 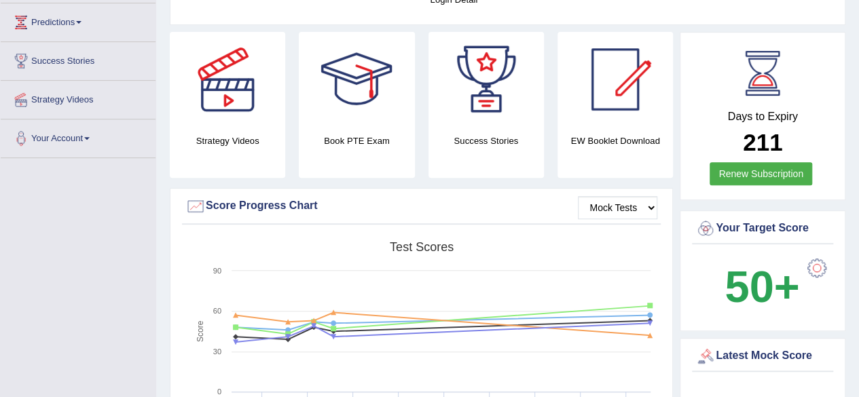 What do you see at coordinates (200, 331) in the screenshot?
I see `tspan: Score` at bounding box center [200, 331].